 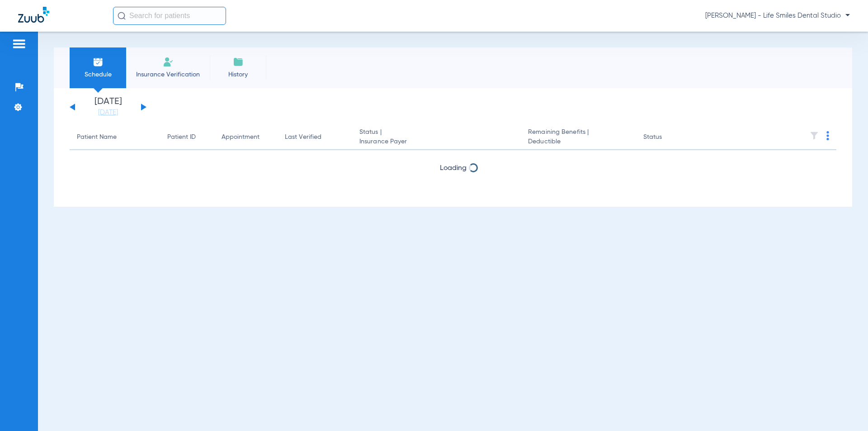 What do you see at coordinates (168, 74) in the screenshot?
I see `span: Insurance Verification` at bounding box center [168, 74].